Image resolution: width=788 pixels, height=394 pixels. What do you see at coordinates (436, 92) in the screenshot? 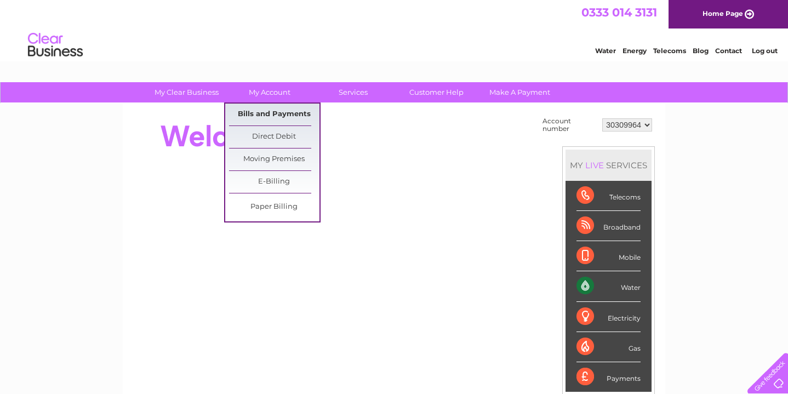
I see `a: Customer Help` at bounding box center [436, 92].